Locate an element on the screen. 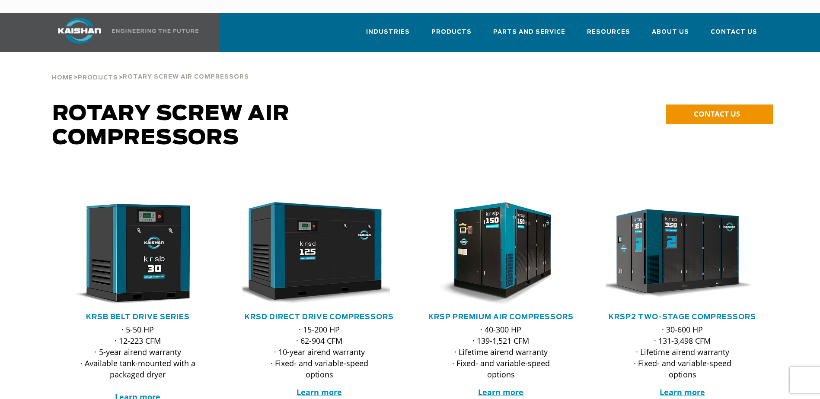  a: Kaishan USA is located at coordinates (124, 32).